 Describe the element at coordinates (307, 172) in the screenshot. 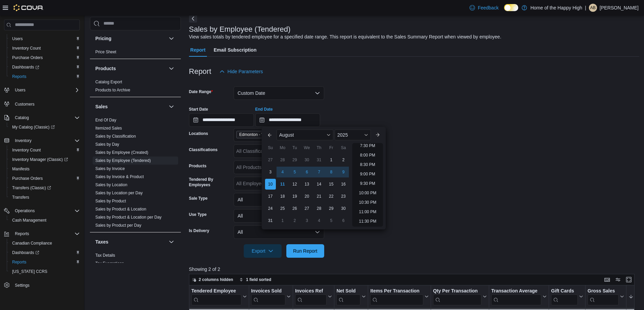

I see `div: day-6` at that location.